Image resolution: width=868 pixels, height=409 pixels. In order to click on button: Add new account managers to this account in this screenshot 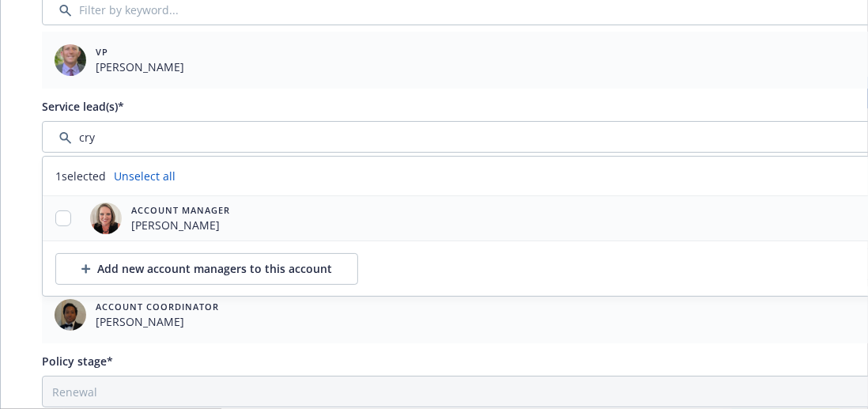, I will do `click(207, 269)`.